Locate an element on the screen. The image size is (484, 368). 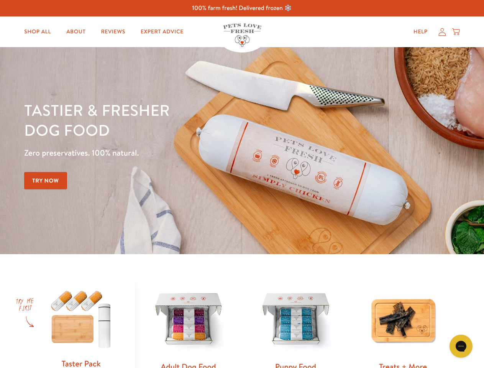
a: Expert Advice is located at coordinates (162, 32).